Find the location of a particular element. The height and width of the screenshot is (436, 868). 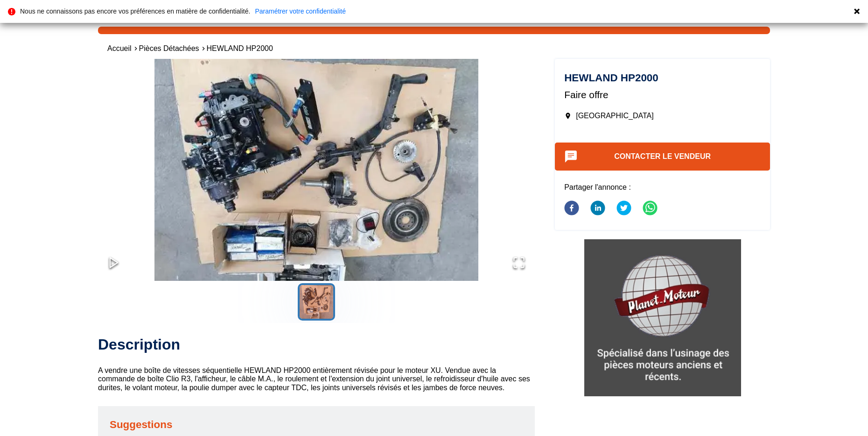

p: Nous ne connaissons pas encore vos préférences en matière de confidentialité. is located at coordinates (135, 11).